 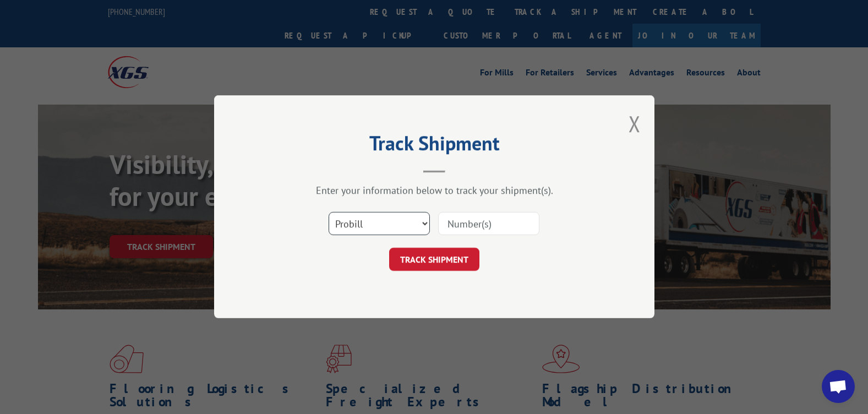 What do you see at coordinates (635, 123) in the screenshot?
I see `button: Close modal` at bounding box center [635, 123].